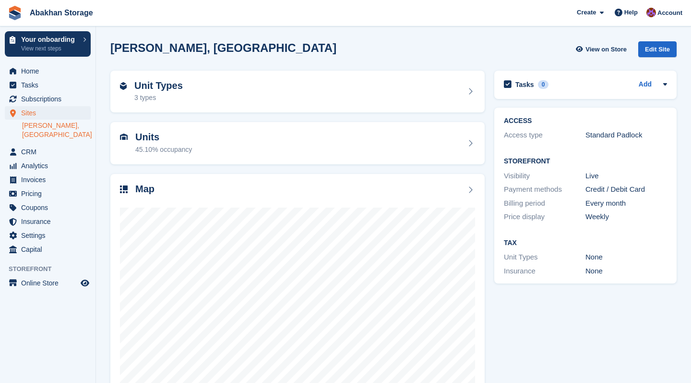 Image resolution: width=691 pixels, height=383 pixels. I want to click on a: Units 45.10% occupancy, so click(298, 143).